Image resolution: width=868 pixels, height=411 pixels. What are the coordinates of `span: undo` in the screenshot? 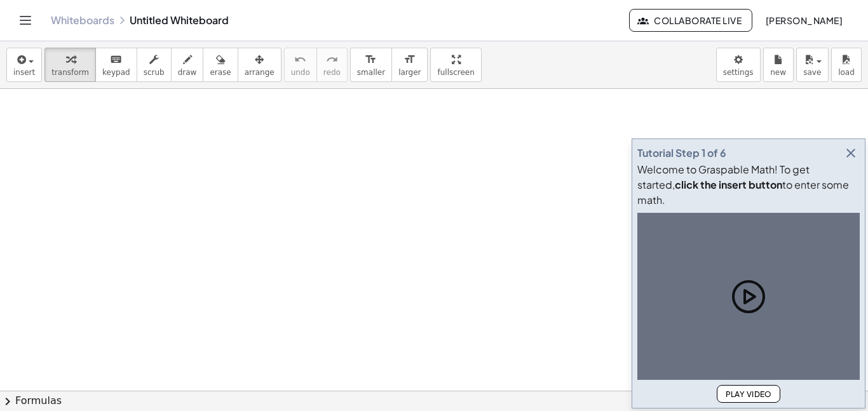 It's located at (301, 73).